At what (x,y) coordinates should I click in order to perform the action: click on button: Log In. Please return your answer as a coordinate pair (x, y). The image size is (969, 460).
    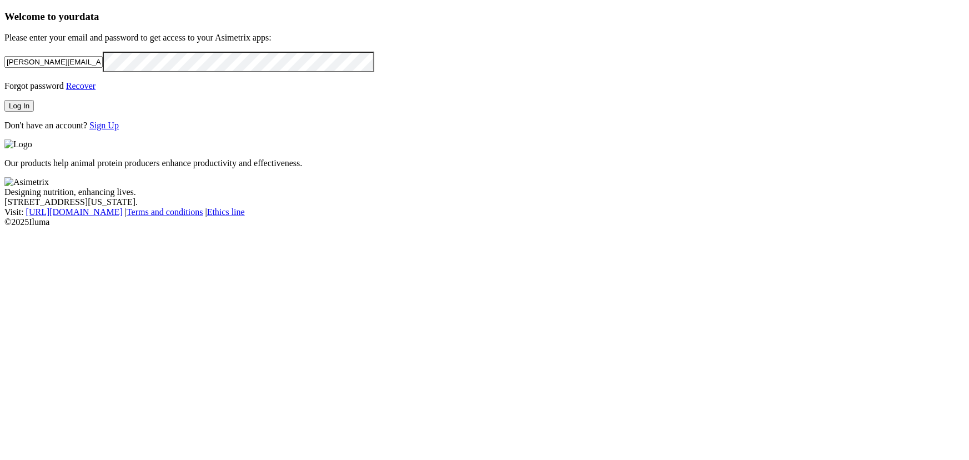
    Looking at the image, I should click on (19, 106).